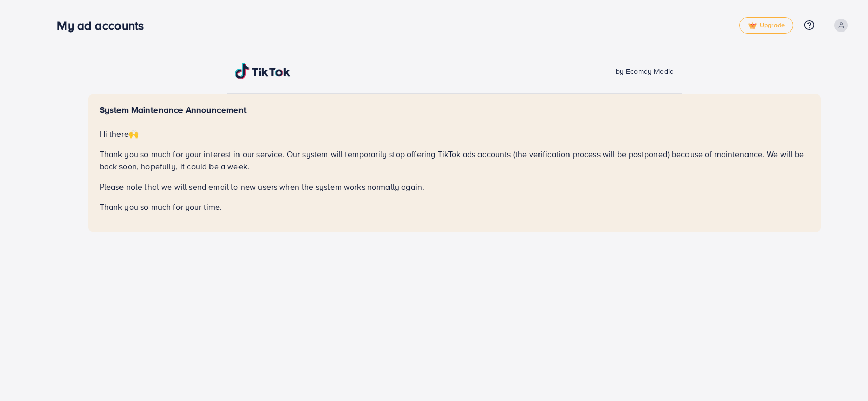  What do you see at coordinates (454, 134) in the screenshot?
I see `p: Hi there` at bounding box center [454, 134].